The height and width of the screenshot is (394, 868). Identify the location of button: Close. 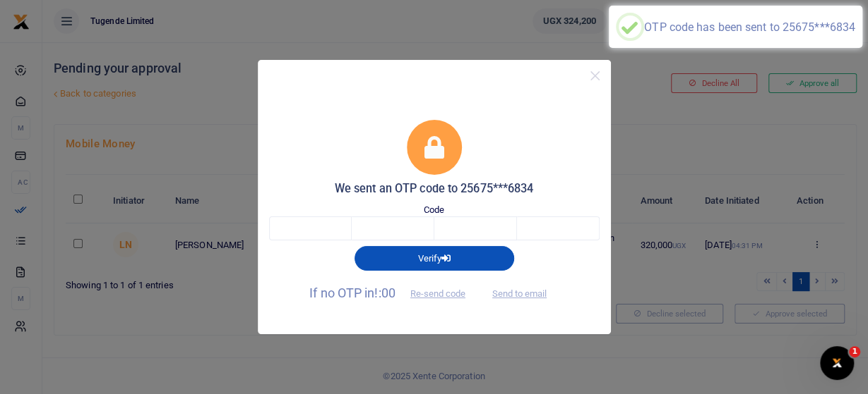
(595, 75).